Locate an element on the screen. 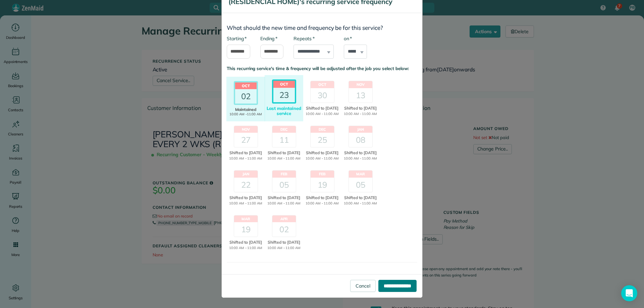 This screenshot has width=644, height=308. label: on is located at coordinates (348, 39).